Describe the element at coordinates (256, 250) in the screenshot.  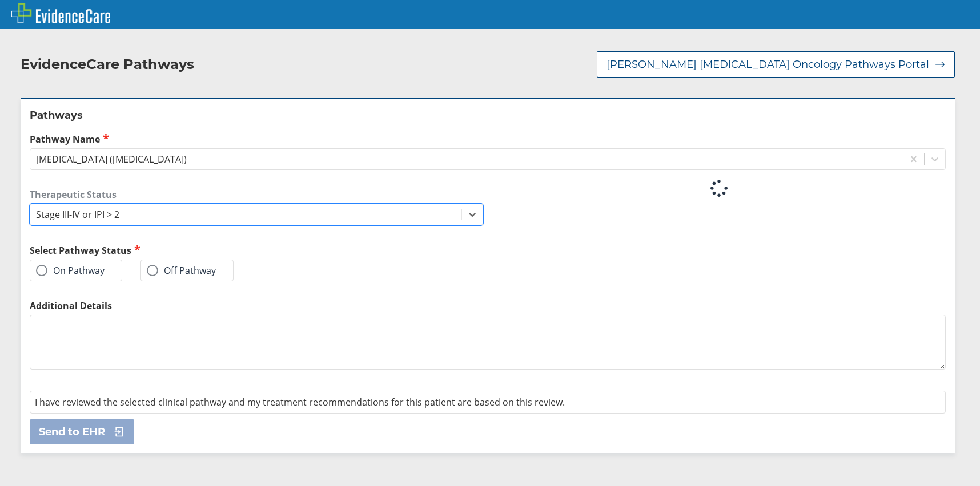
I see `h2: Select Pathway Status` at that location.